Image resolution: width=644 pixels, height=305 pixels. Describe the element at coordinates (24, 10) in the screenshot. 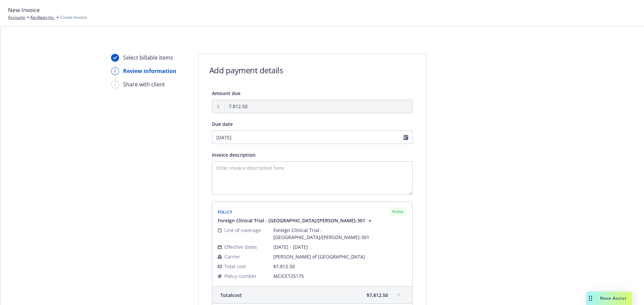

I see `span: New Invoice` at that location.